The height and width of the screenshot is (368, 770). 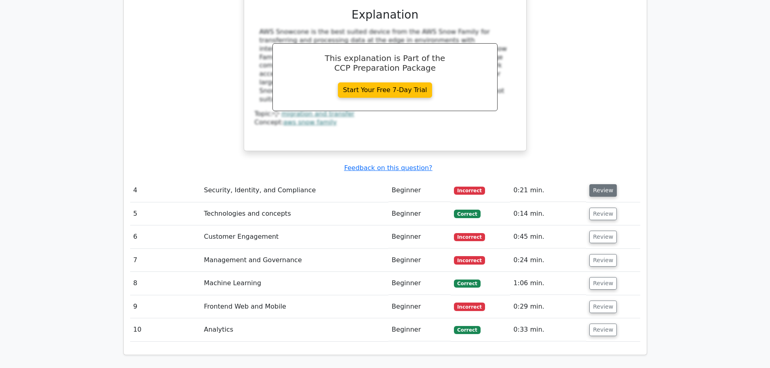 What do you see at coordinates (295, 307) in the screenshot?
I see `td: Frontend Web and Mobile` at bounding box center [295, 307].